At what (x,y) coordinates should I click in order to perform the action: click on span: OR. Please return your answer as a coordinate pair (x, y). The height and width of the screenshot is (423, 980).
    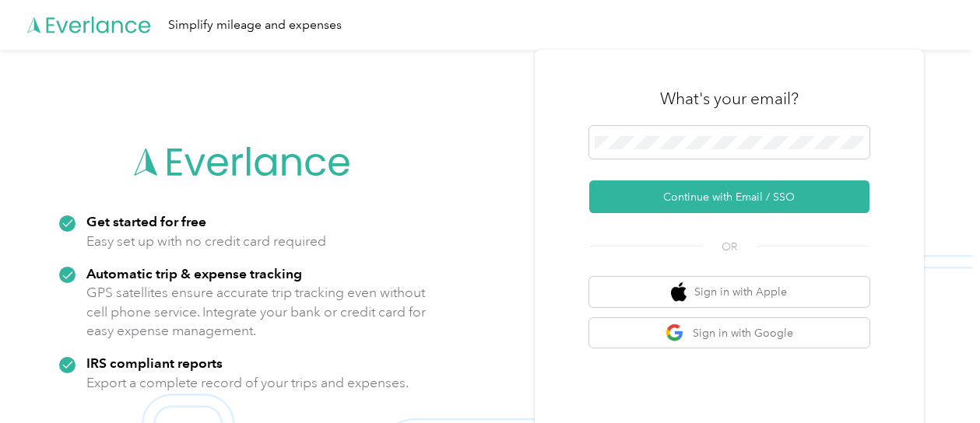
    Looking at the image, I should click on (729, 247).